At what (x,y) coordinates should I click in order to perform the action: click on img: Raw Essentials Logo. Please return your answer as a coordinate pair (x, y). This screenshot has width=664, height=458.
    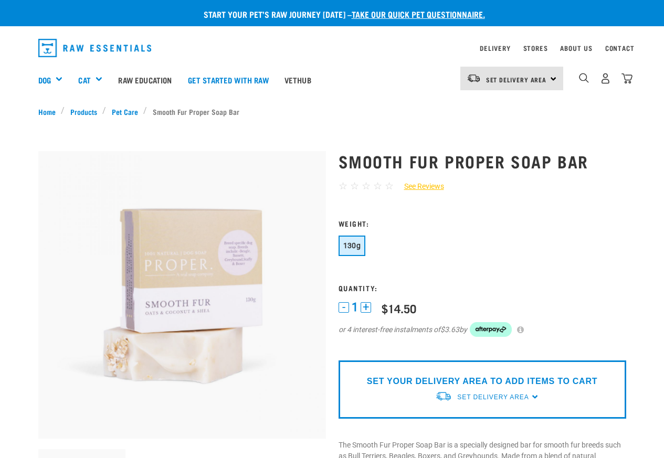
    Looking at the image, I should click on (95, 48).